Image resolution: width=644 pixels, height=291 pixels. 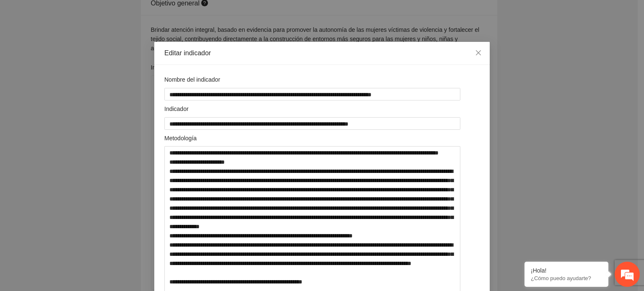 What do you see at coordinates (478, 53) in the screenshot?
I see `span: close` at bounding box center [478, 53].